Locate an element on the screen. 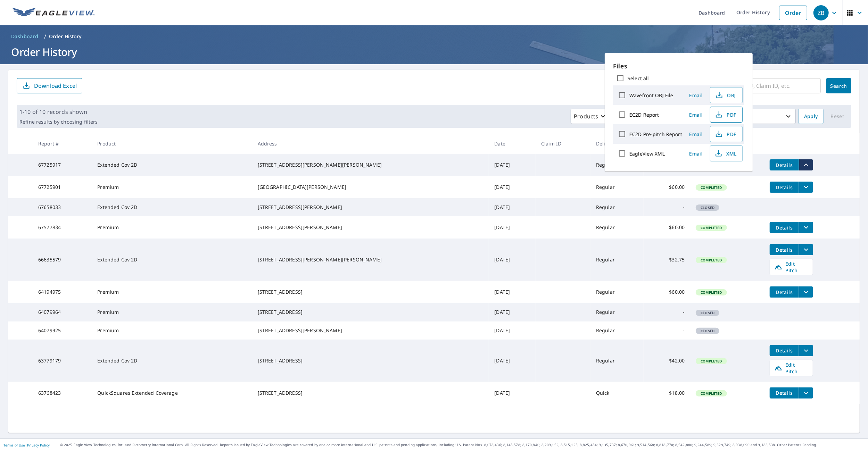 The image size is (868, 451). h1: Order History is located at coordinates (434, 52).